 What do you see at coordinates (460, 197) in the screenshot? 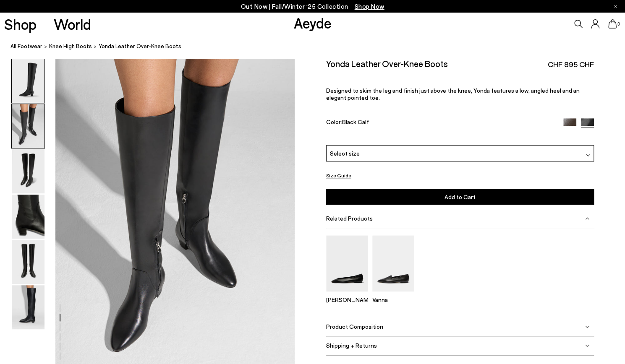
I see `span: Add to Cart` at bounding box center [460, 197].